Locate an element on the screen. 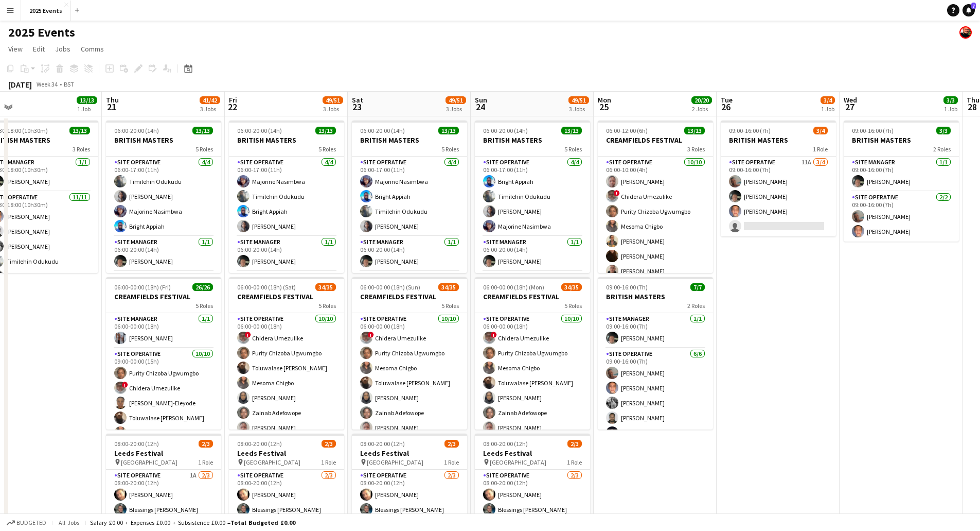 Image resolution: width=980 pixels, height=531 pixels. button: Budgeted is located at coordinates (27, 522).